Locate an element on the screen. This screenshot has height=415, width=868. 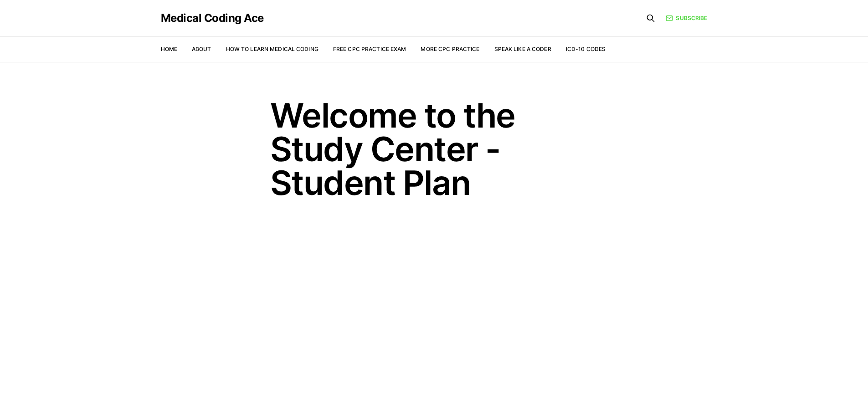
a: Home is located at coordinates (169, 49).